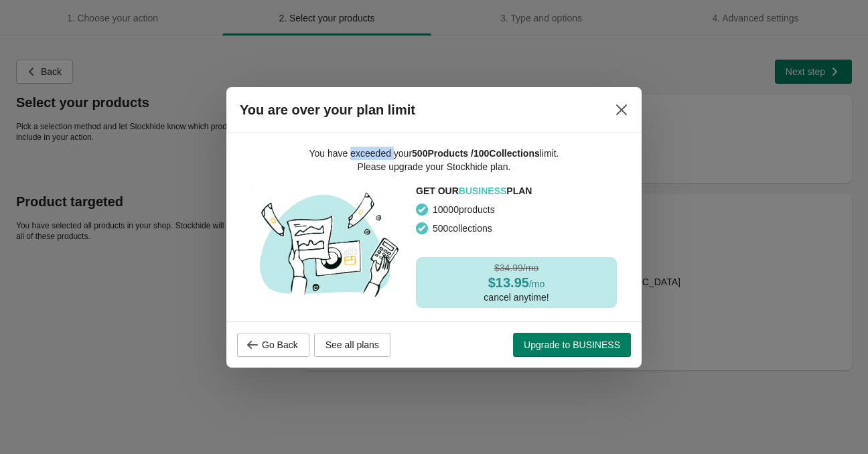 This screenshot has width=868, height=454. I want to click on span: BUSINESS, so click(483, 191).